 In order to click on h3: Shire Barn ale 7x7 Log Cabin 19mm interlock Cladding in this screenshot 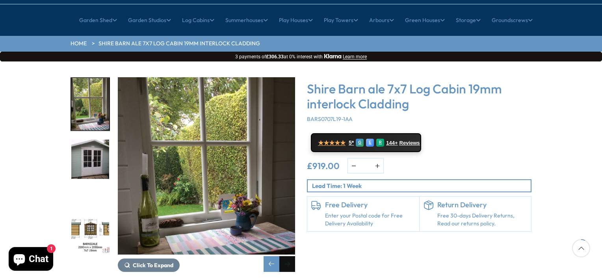, I will do `click(419, 96)`.